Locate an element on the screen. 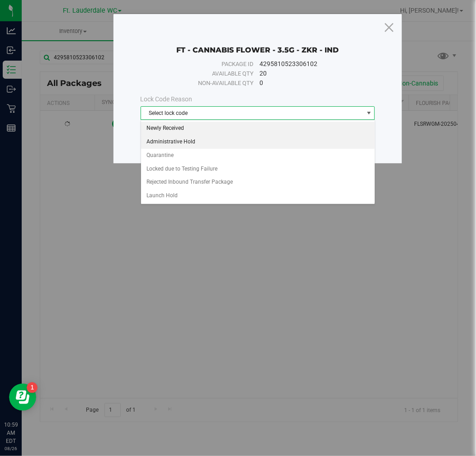  li: Locked due to Testing Failure is located at coordinates (258, 169).